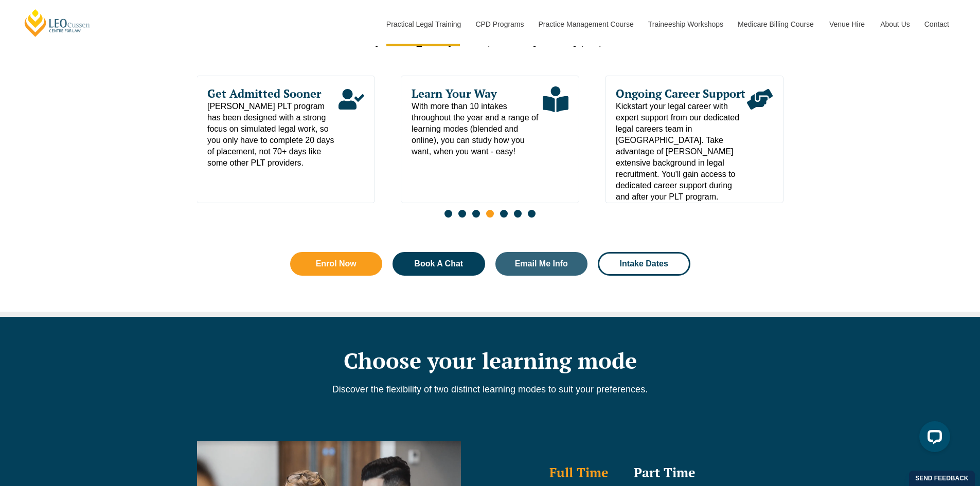 The image size is (980, 486). I want to click on div: 5 / 7, so click(490, 140).